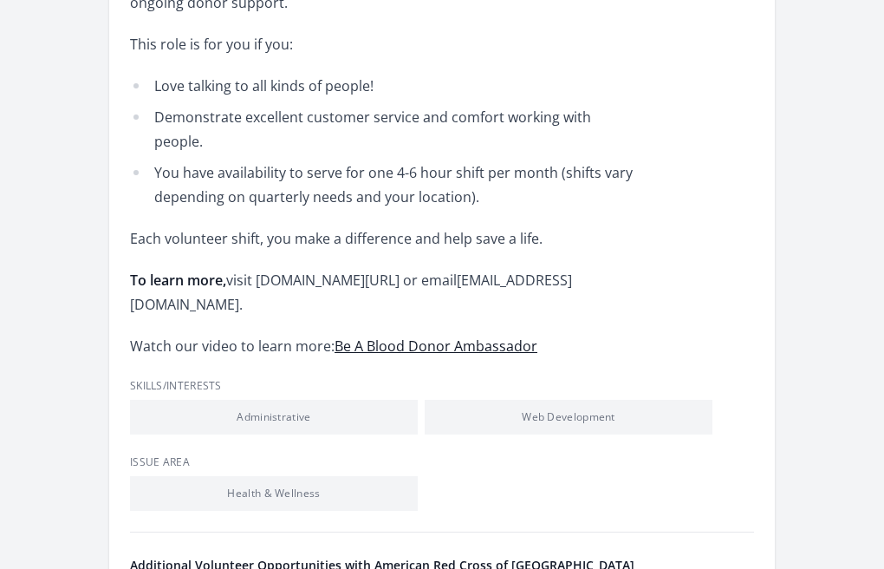 The width and height of the screenshot is (884, 569). What do you see at coordinates (383, 44) in the screenshot?
I see `p: This role is for you if you:` at bounding box center [383, 44].